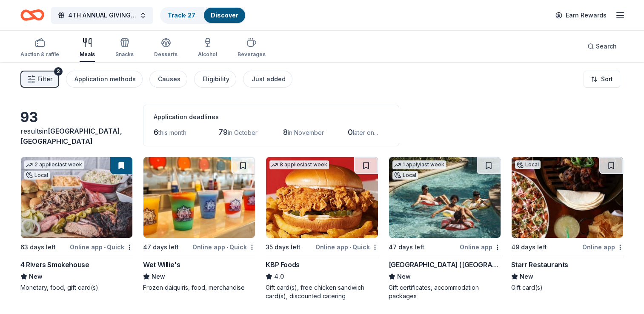  Describe the element at coordinates (105, 79) in the screenshot. I see `div: Application methods` at that location.